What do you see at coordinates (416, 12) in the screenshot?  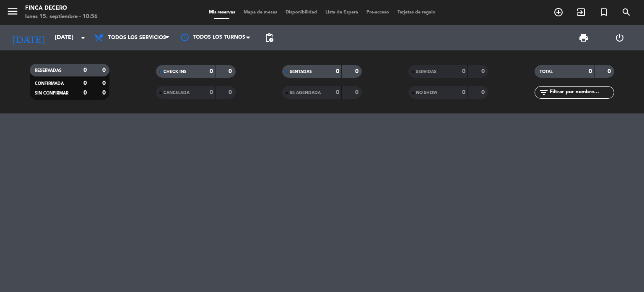 I see `span: Tarjetas de regalo` at bounding box center [416, 12].